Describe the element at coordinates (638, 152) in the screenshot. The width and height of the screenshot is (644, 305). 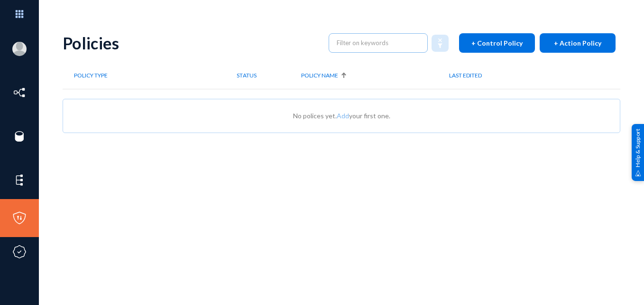
I see `div: Help & Support` at that location.